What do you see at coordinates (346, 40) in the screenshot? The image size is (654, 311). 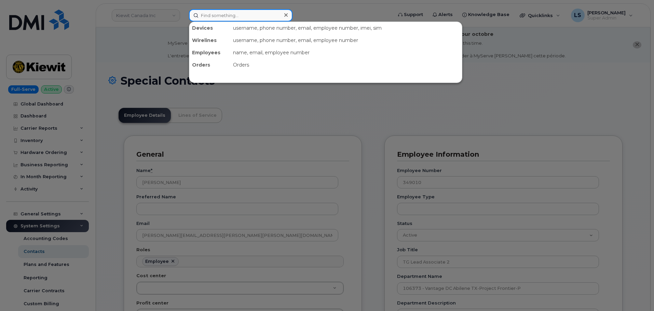 I see `div: username, phone number, email, employee number` at bounding box center [346, 40].